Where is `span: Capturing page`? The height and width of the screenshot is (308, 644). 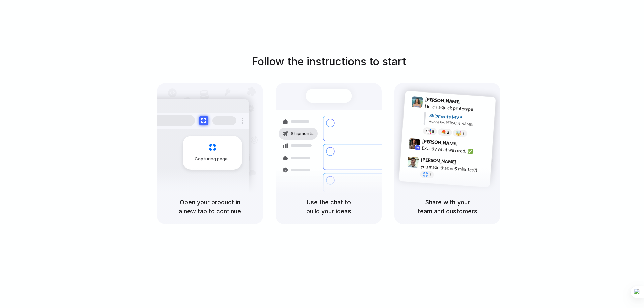
span: Capturing page is located at coordinates (213, 159).